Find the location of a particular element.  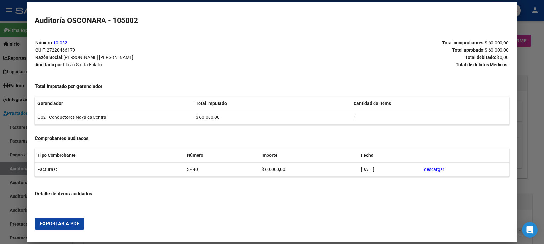

button: Exportar a PDF is located at coordinates (60, 224).